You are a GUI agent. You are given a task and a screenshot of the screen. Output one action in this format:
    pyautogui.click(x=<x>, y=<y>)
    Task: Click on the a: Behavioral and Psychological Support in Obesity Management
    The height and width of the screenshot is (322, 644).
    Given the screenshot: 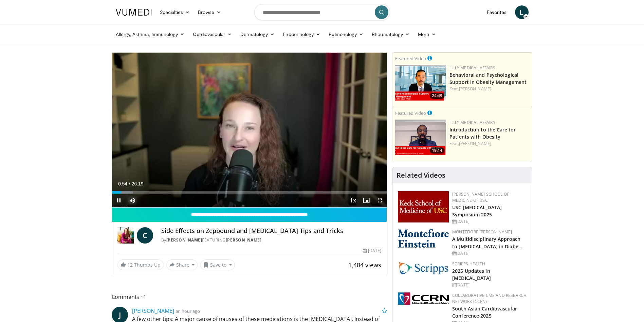 What is the action you would take?
    pyautogui.click(x=488, y=79)
    